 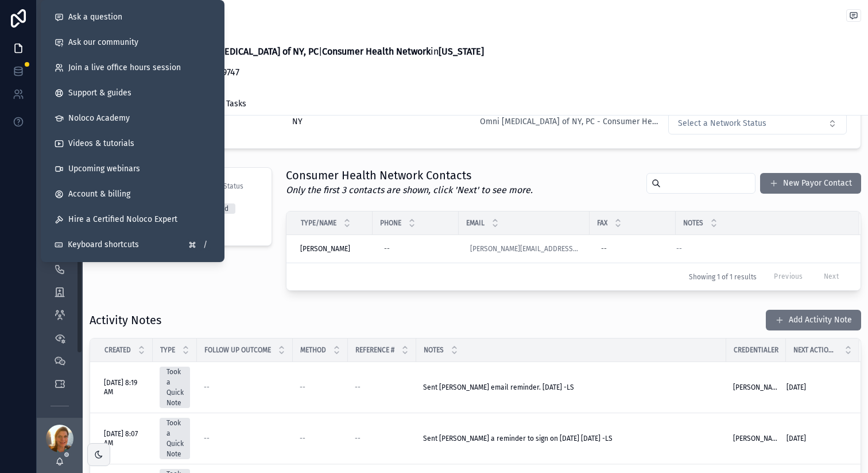 I want to click on h1: 👤Enrollment, so click(x=287, y=36).